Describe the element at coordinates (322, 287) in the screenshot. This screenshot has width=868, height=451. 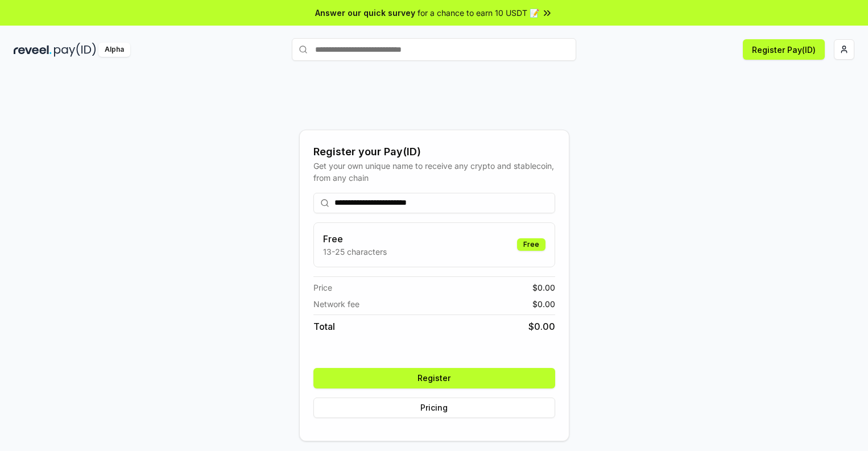
I see `span: Price` at that location.